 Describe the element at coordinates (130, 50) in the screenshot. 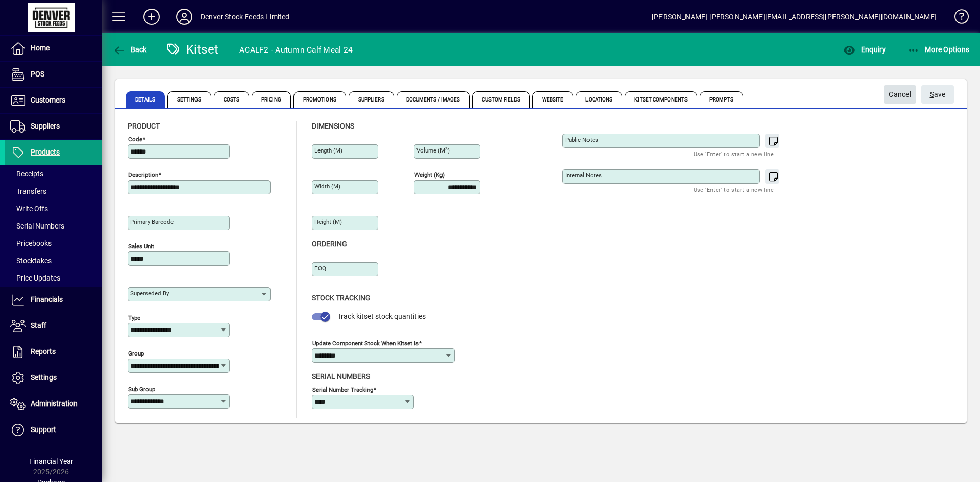

I see `span: Back` at that location.